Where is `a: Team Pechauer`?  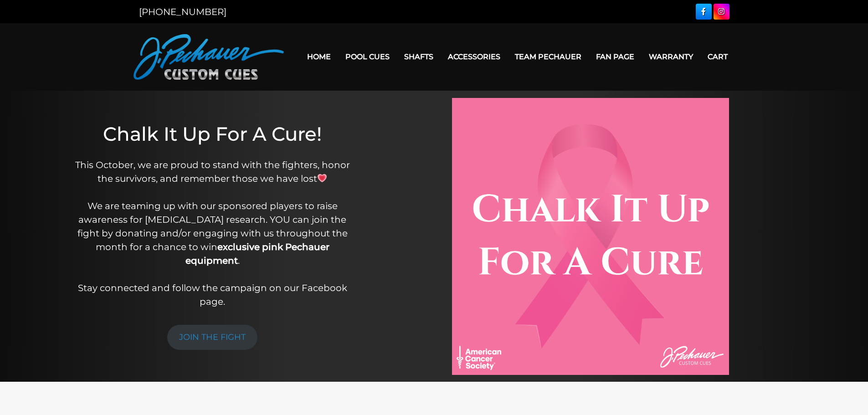
a: Team Pechauer is located at coordinates (548, 56).